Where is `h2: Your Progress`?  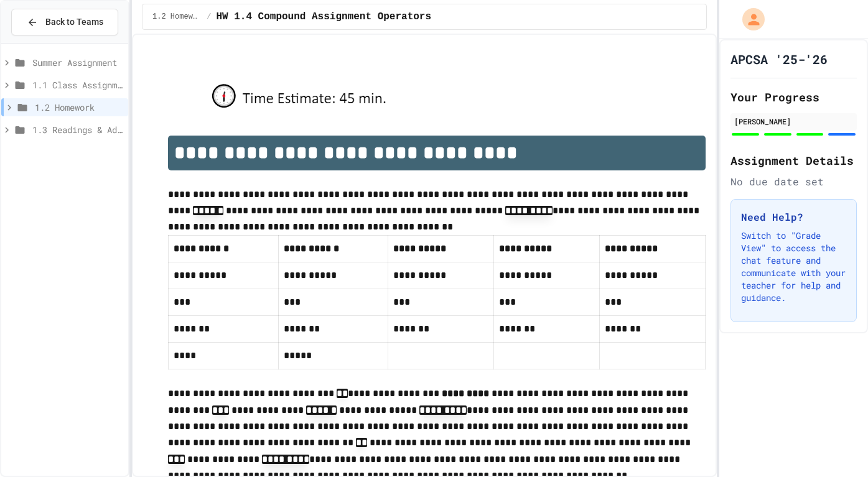 h2: Your Progress is located at coordinates (793, 97).